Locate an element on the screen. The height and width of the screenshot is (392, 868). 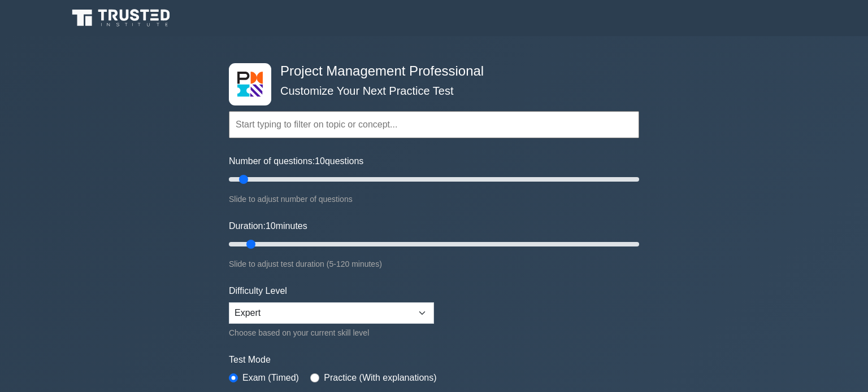
label: Difficulty Level is located at coordinates (258, 291).